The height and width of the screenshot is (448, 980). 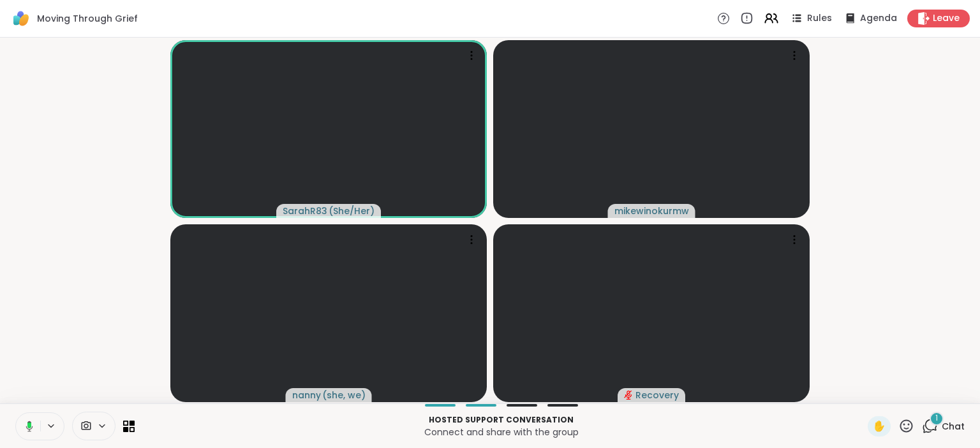 What do you see at coordinates (936, 418) in the screenshot?
I see `span: 1` at bounding box center [936, 418].